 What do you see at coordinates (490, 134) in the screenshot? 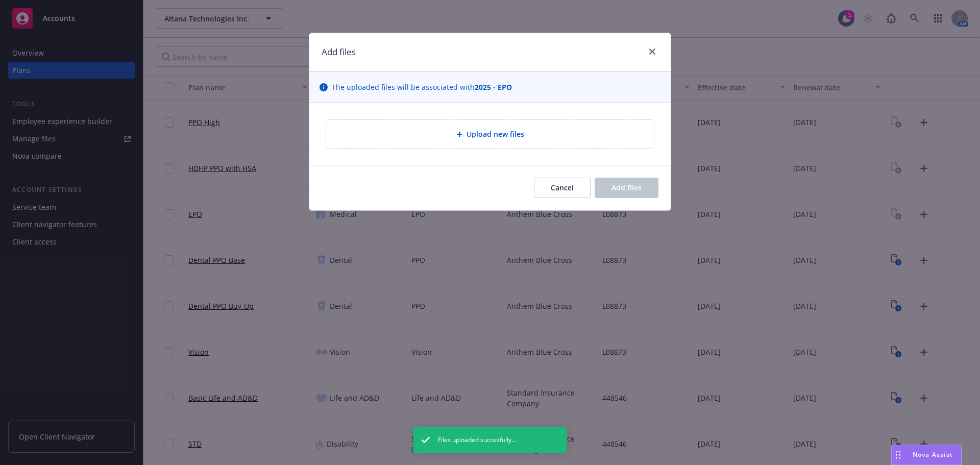
I see `div: Upload new files` at bounding box center [490, 134].